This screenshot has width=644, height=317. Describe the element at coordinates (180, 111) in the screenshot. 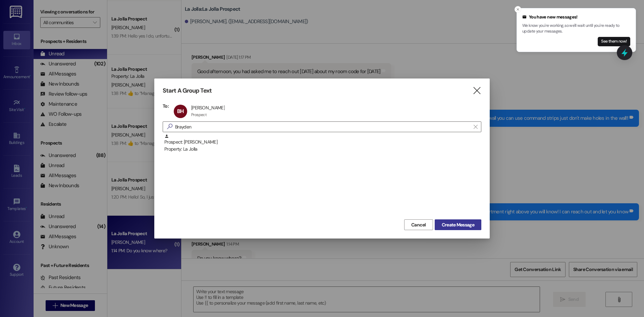

I see `span: BH` at that location.